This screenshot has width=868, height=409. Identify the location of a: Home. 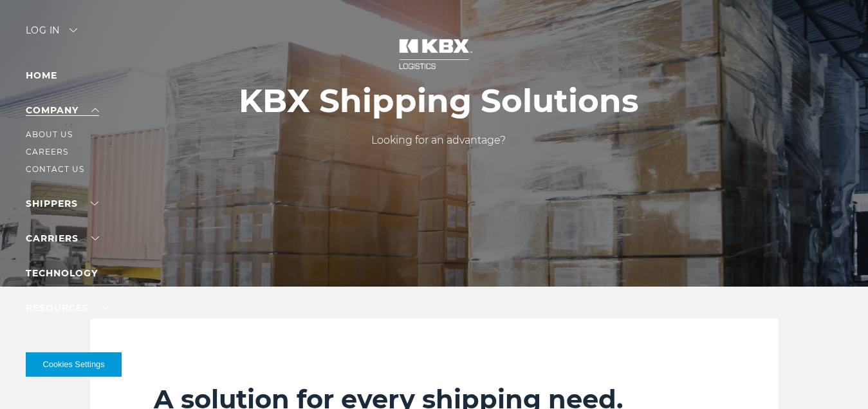
(41, 75).